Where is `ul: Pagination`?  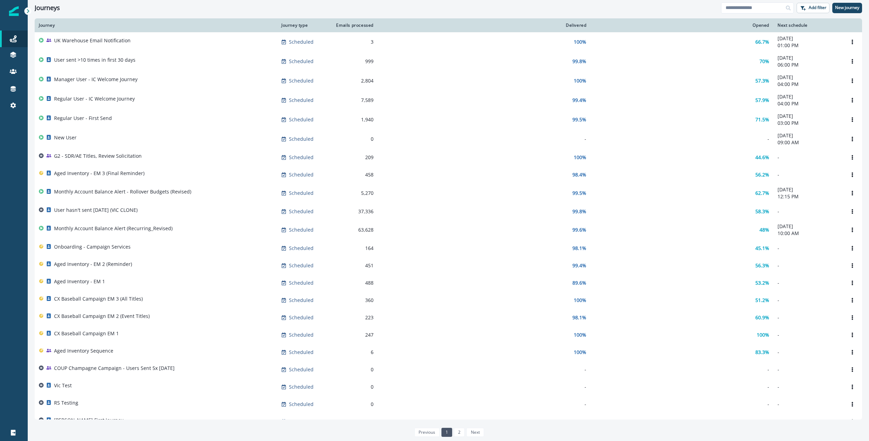 ul: Pagination is located at coordinates (448, 432).